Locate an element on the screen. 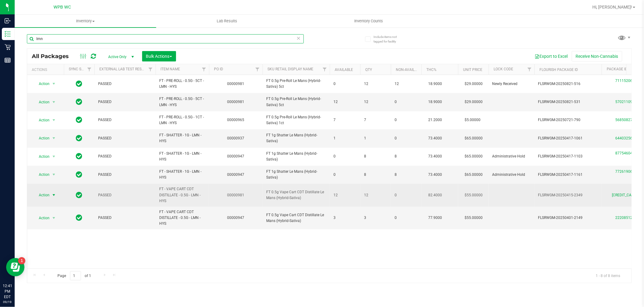  input: Search Package ID, Item Name, SKU, Lot or Part Number... is located at coordinates (165, 39).